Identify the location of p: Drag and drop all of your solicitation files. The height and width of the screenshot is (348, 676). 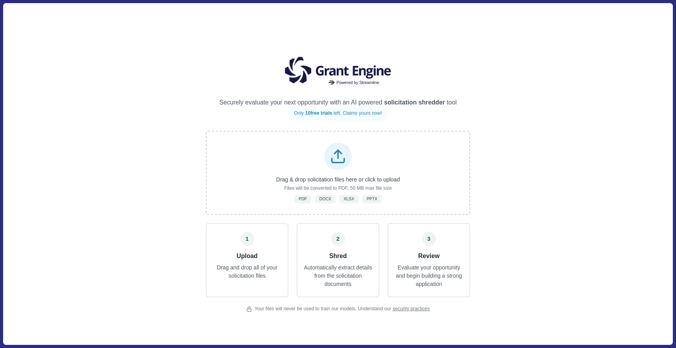
(247, 272).